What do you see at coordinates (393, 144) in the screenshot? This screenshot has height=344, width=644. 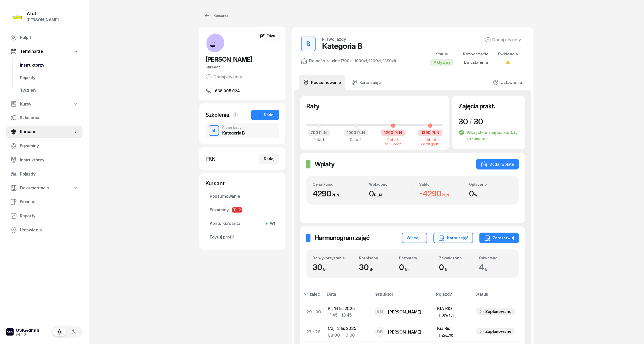 I see `div: do 10 godz.` at bounding box center [393, 144].